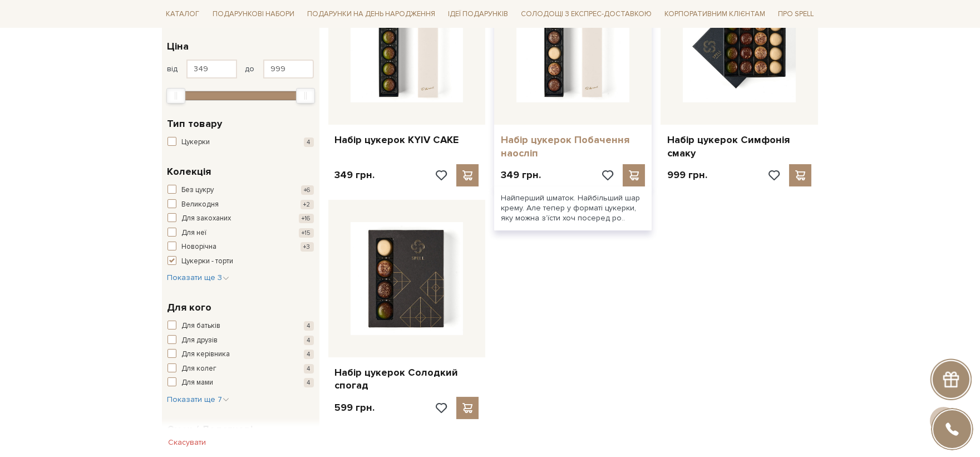 This screenshot has width=980, height=457. I want to click on span: Тип товару, so click(195, 124).